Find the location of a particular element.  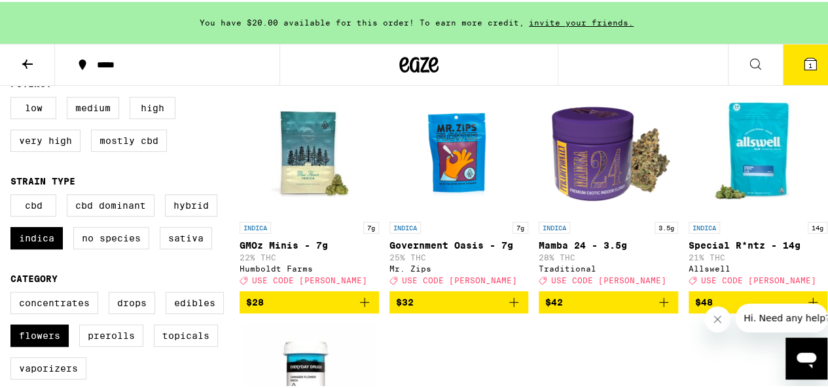

img: Allswell - Special R*ntz - 14g is located at coordinates (758, 148).